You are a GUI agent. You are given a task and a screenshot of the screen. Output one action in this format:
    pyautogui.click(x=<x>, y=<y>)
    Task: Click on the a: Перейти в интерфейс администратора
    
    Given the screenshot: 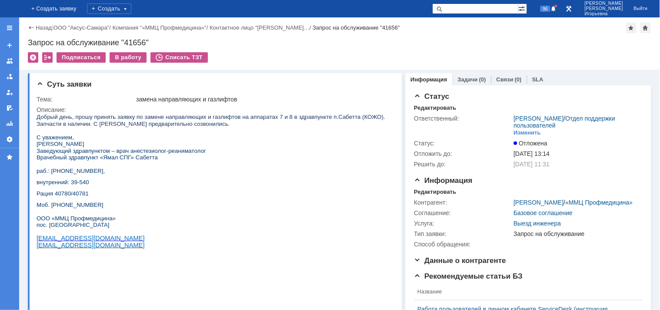 What is the action you would take?
    pyautogui.click(x=569, y=9)
    